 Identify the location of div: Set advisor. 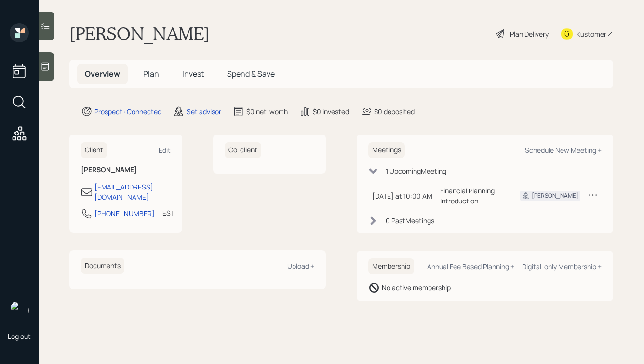
(204, 111).